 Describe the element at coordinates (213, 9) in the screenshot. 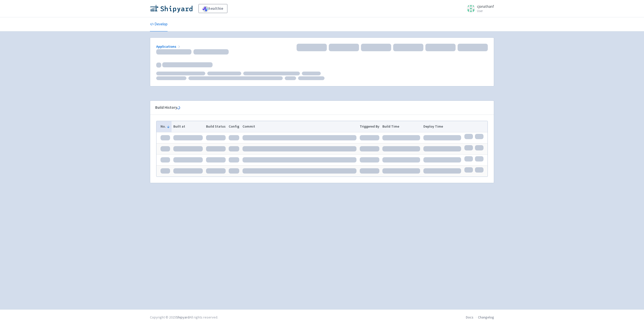

I see `a: healthie` at that location.